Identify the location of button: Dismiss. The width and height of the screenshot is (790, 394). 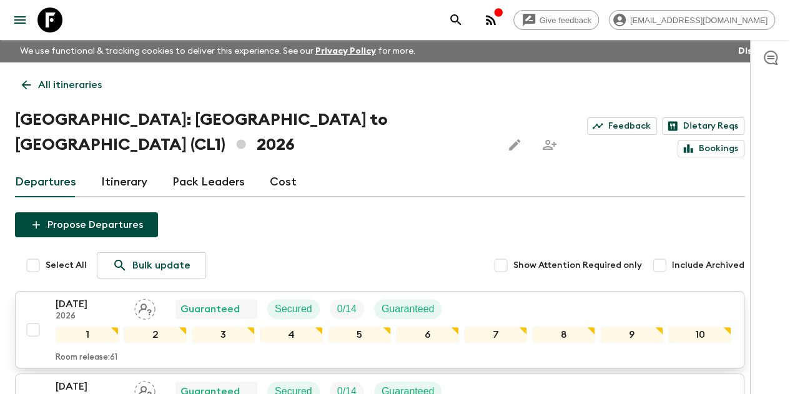
(755, 51).